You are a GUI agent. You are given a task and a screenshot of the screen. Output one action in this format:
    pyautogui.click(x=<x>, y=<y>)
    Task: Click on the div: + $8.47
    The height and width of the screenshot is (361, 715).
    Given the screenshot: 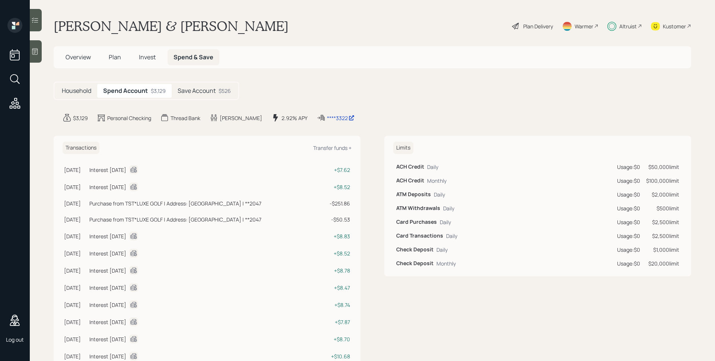 What is the action you would take?
    pyautogui.click(x=333, y=287)
    